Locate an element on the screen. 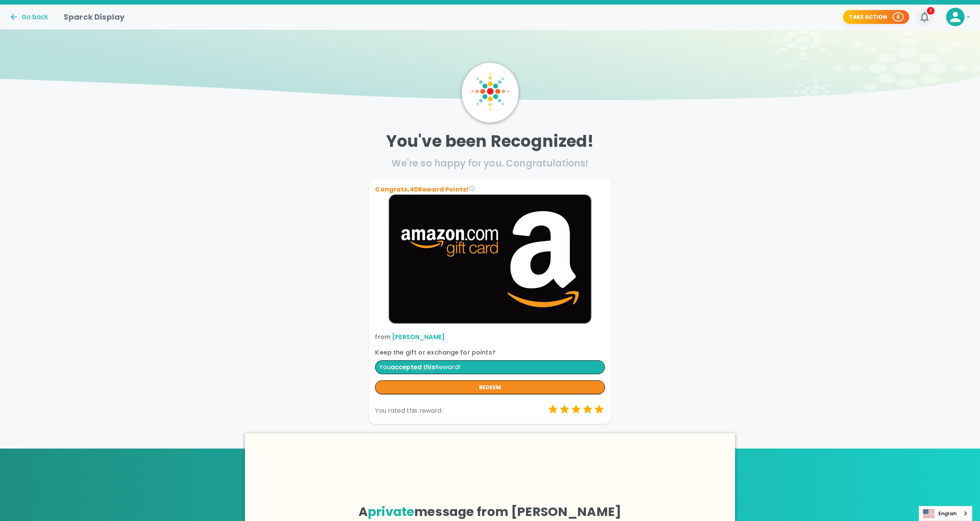 The image size is (980, 521). p: 6 is located at coordinates (898, 17).